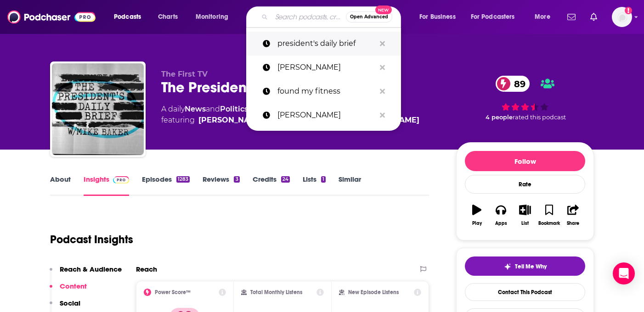  Describe the element at coordinates (60, 185) in the screenshot. I see `a: About` at that location.